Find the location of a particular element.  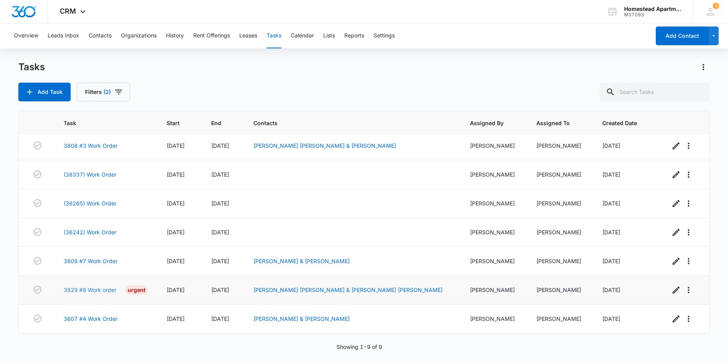

button: Tasks is located at coordinates (274, 36).